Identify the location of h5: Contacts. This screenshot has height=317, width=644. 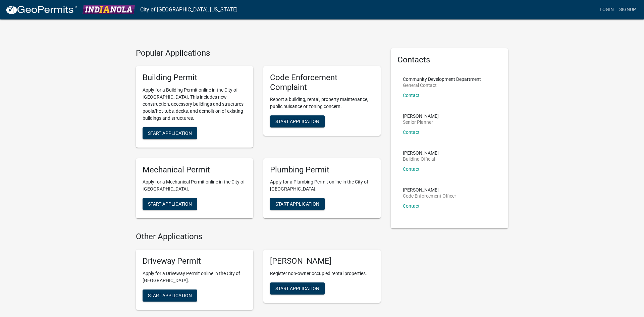
(450, 60).